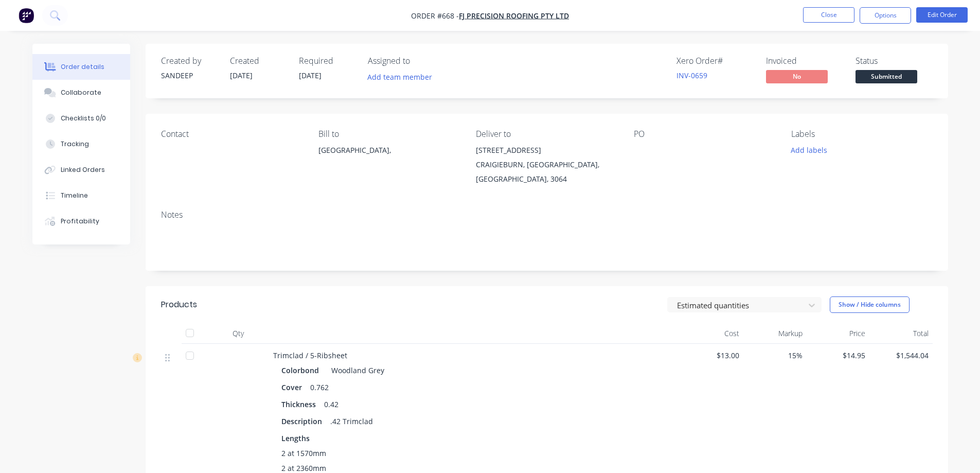  Describe the element at coordinates (26, 15) in the screenshot. I see `img: Factory` at that location.